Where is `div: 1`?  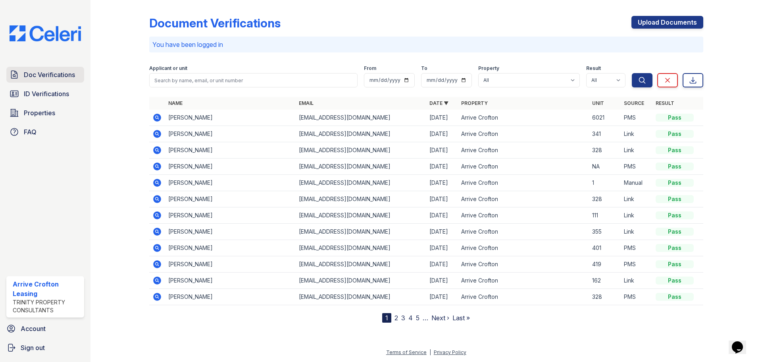 div: 1 is located at coordinates (387, 318).